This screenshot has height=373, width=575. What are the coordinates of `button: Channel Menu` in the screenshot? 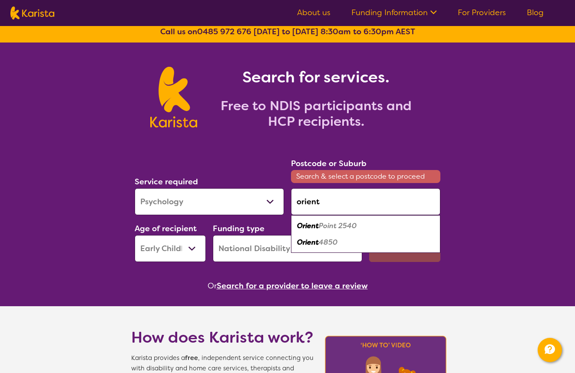 It's located at (550, 350).